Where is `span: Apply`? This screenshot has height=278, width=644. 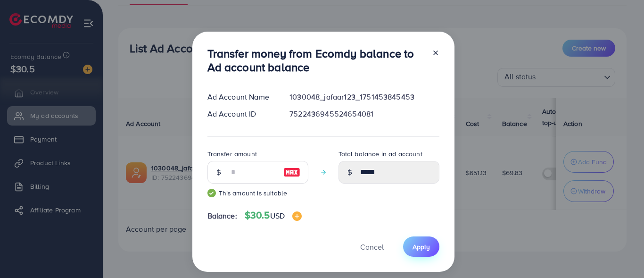
span: Apply is located at coordinates (421, 247).